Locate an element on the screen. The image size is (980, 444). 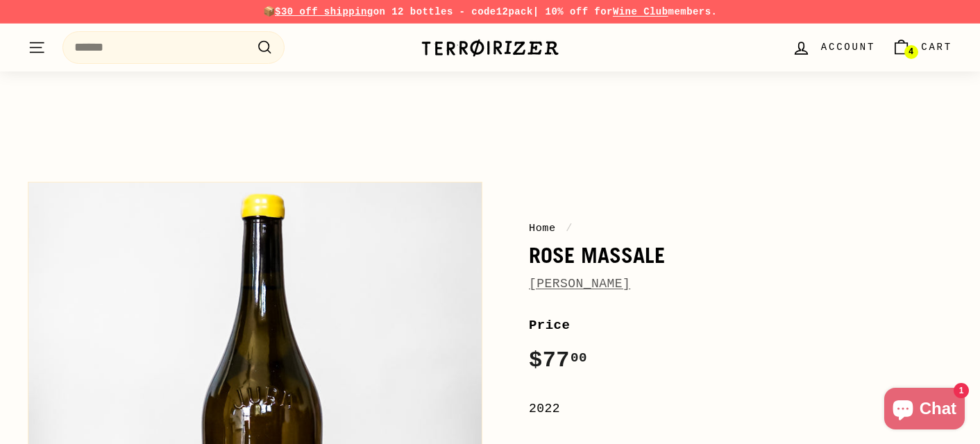
label: Price is located at coordinates (741, 326).